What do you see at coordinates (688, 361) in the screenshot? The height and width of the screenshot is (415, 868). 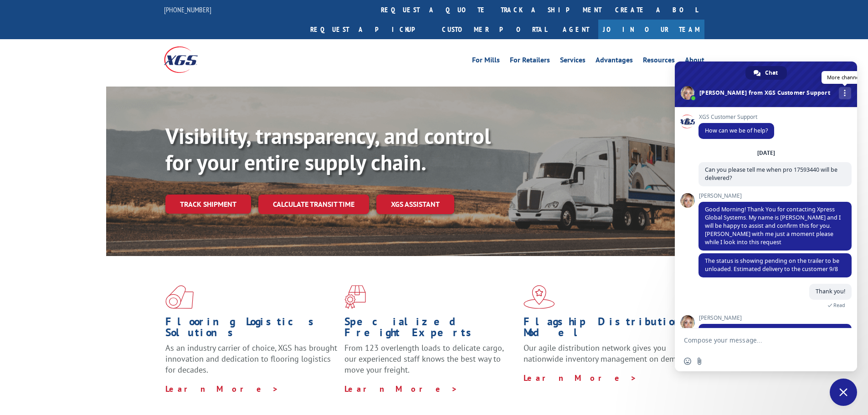 I see `span: Insert an emoji` at bounding box center [688, 361].